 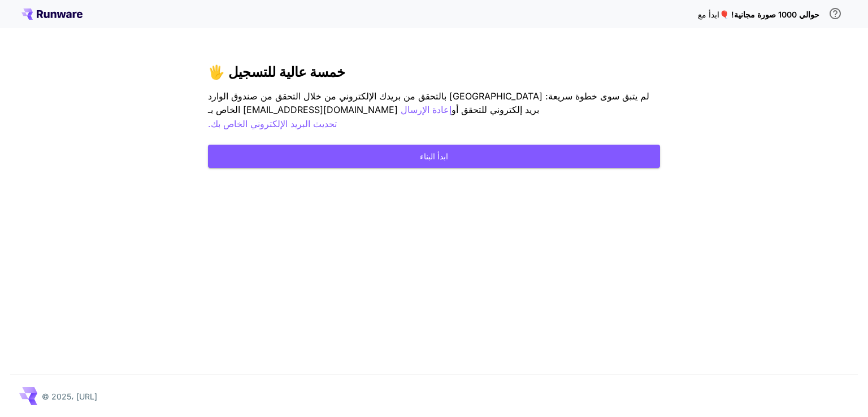 What do you see at coordinates (709, 14) in the screenshot?
I see `font: ابدأ مع` at bounding box center [709, 14].